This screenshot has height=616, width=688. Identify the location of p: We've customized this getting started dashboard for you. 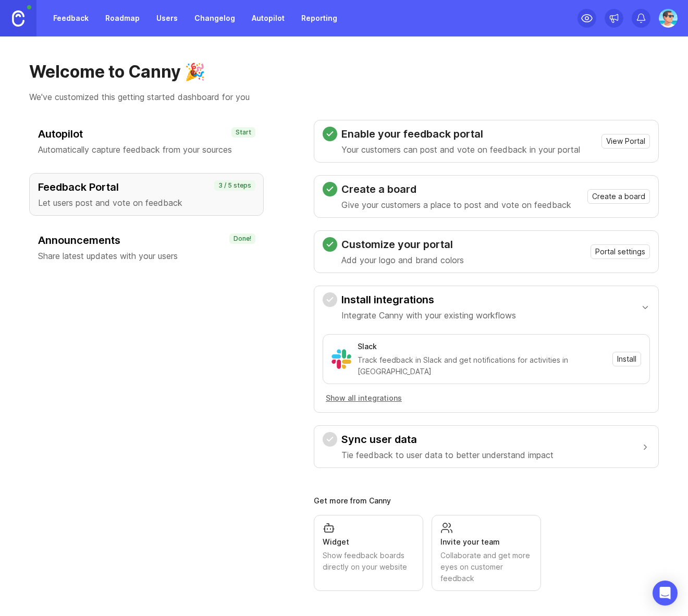
(344, 97).